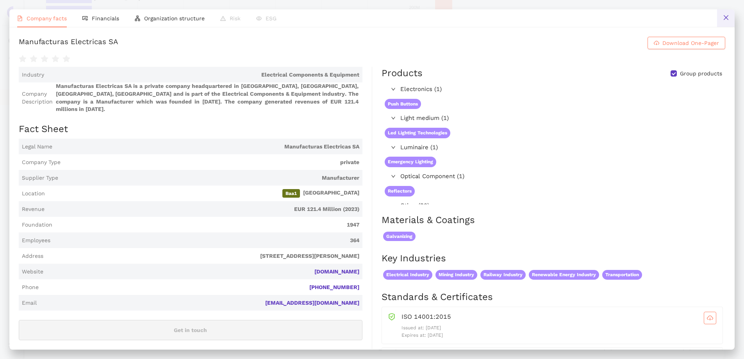 This screenshot has height=359, width=744. What do you see at coordinates (710, 318) in the screenshot?
I see `button: cloud-download` at bounding box center [710, 318].